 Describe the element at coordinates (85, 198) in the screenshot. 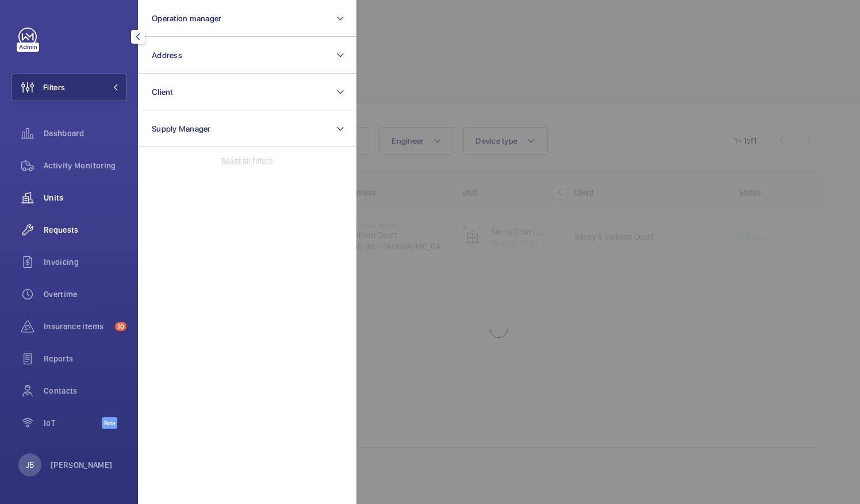

I see `span: Units` at that location.